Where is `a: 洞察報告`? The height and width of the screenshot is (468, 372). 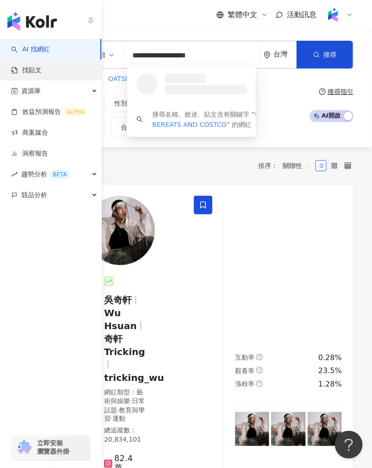 a: 洞察報告 is located at coordinates (30, 154).